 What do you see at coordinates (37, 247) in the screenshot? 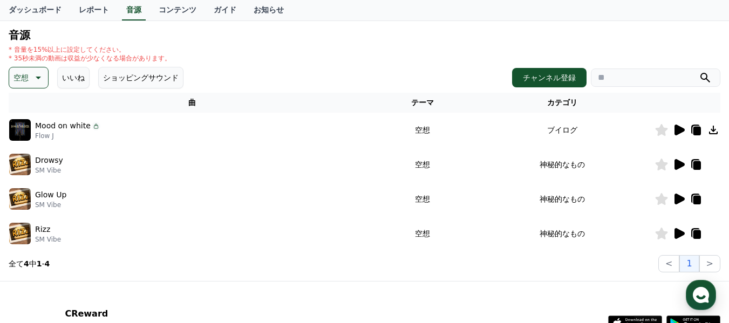
I see `a: Home` at bounding box center [37, 247].